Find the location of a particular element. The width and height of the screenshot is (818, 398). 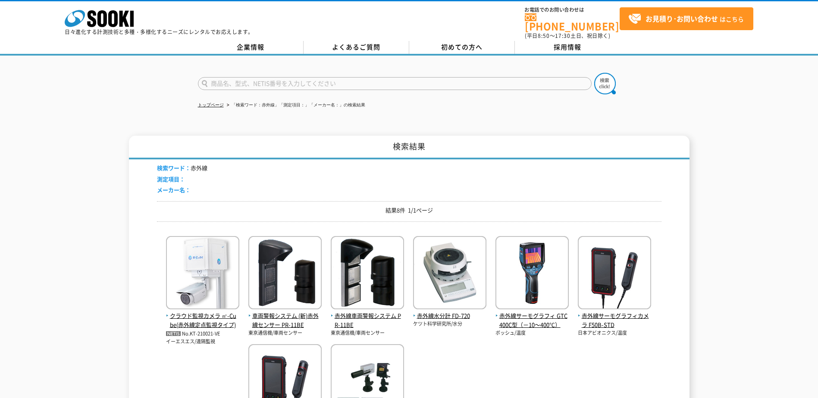

h1: 検索結果 is located at coordinates (409, 147).